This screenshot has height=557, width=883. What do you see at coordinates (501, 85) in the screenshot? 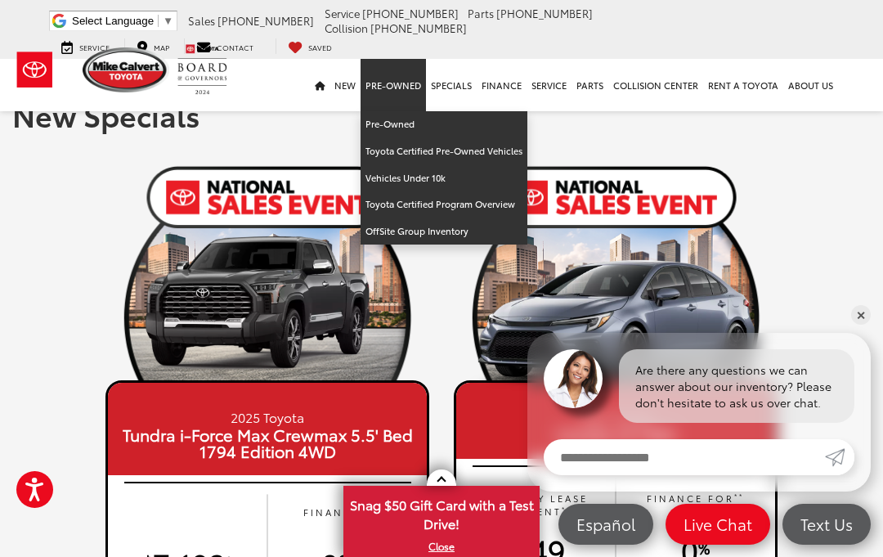
I see `a: Finance` at bounding box center [501, 85].